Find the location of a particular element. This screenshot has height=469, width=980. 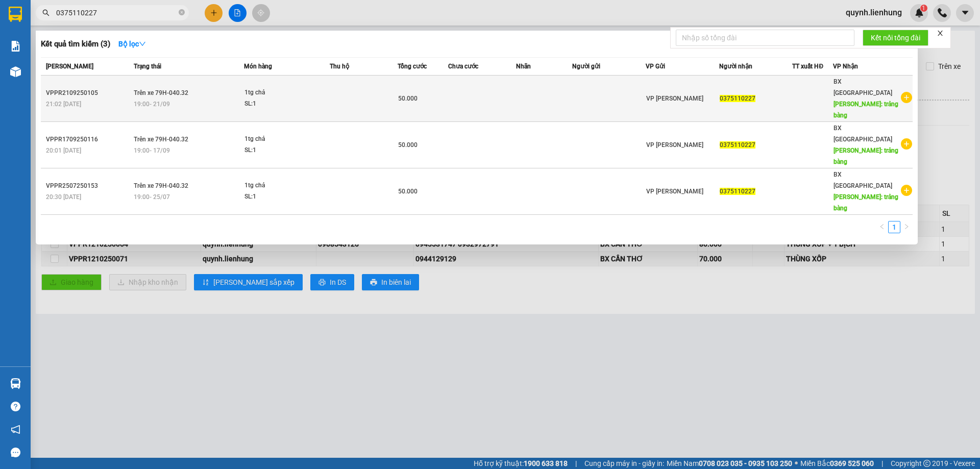

span: Người nhận is located at coordinates (736, 66).